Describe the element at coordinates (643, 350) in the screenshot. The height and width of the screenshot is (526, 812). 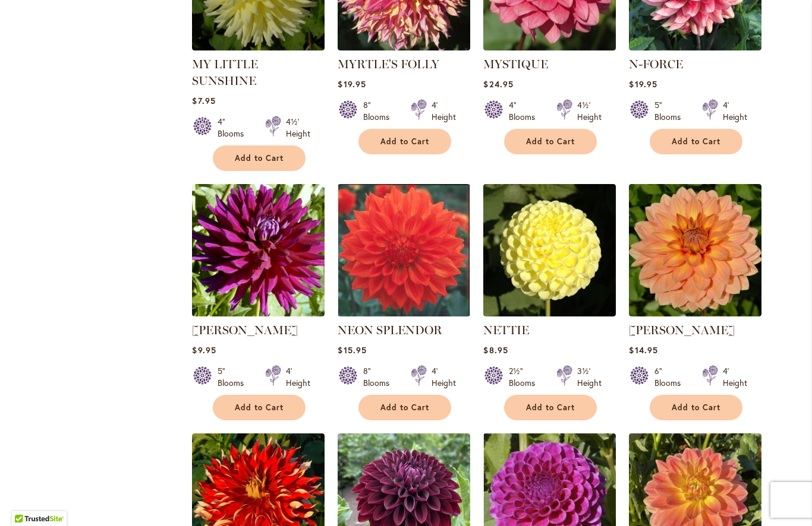
I see `span: $14.95` at that location.